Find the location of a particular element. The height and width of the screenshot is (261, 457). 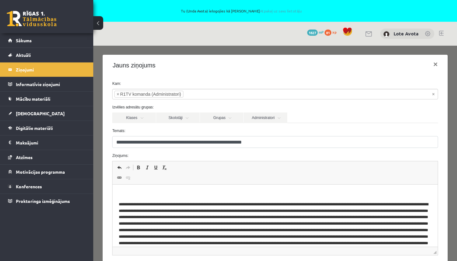

label: Ziņojums: is located at coordinates (182, 110).